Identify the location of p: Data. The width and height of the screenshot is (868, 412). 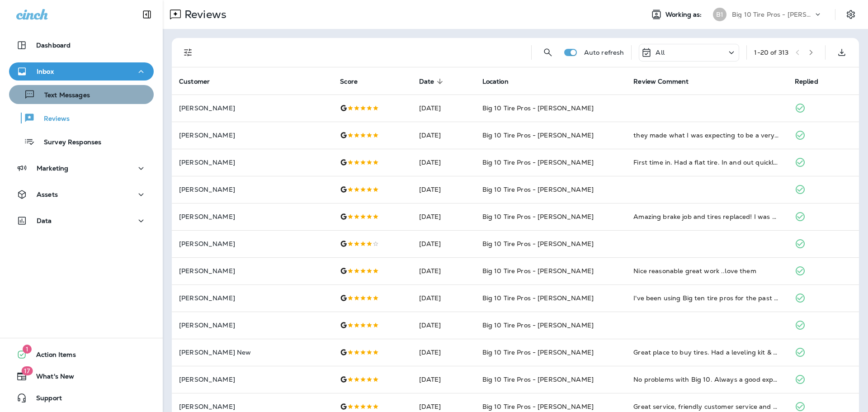
(44, 220).